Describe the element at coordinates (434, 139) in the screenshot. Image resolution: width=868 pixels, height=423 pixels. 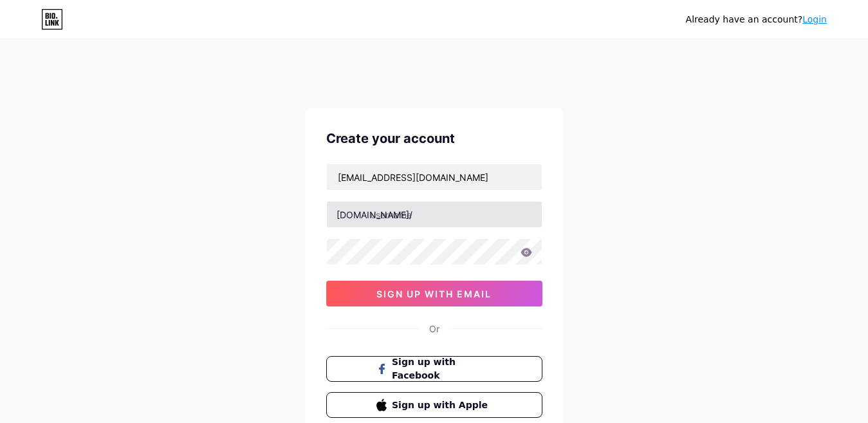
I see `div: Create your account` at that location.